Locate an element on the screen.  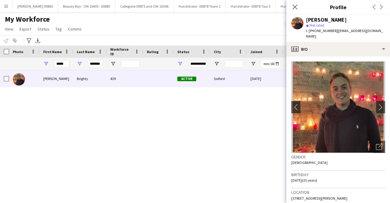
button: Beauty Bay - ON 16405 - 00880 is located at coordinates (87, 6).